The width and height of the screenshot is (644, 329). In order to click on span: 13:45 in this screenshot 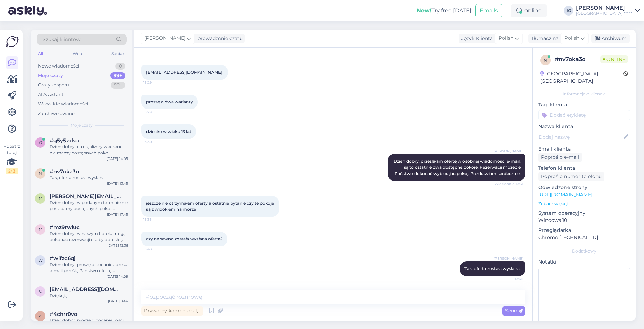, I will do `click(510, 279)`.